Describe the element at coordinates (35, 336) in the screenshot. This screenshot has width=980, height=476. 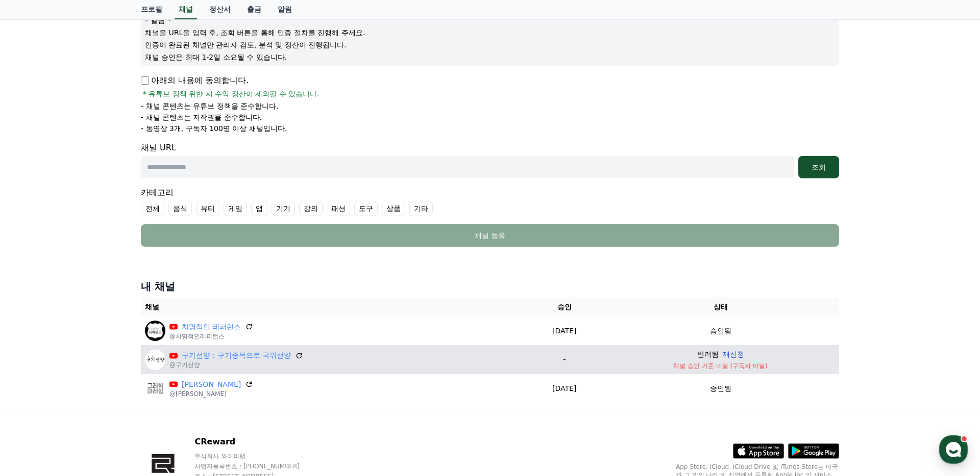
I see `a: 홈` at that location.